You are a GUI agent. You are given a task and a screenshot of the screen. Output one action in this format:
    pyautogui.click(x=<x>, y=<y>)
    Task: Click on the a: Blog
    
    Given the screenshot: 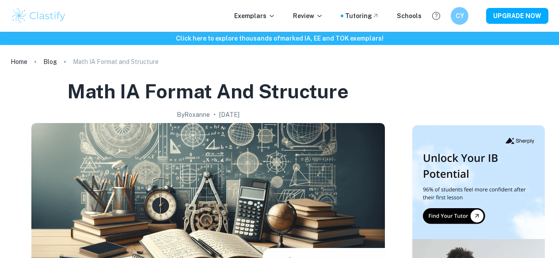 What is the action you would take?
    pyautogui.click(x=50, y=62)
    